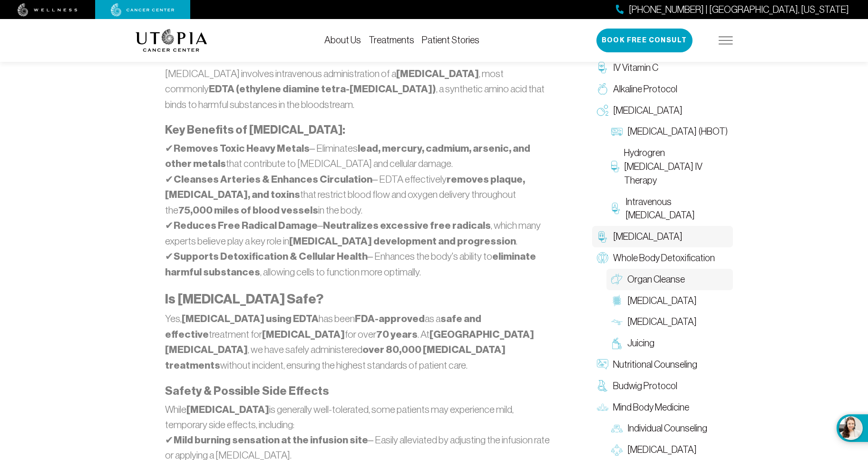 The image size is (868, 460). I want to click on strong: safe and effective, so click(323, 326).